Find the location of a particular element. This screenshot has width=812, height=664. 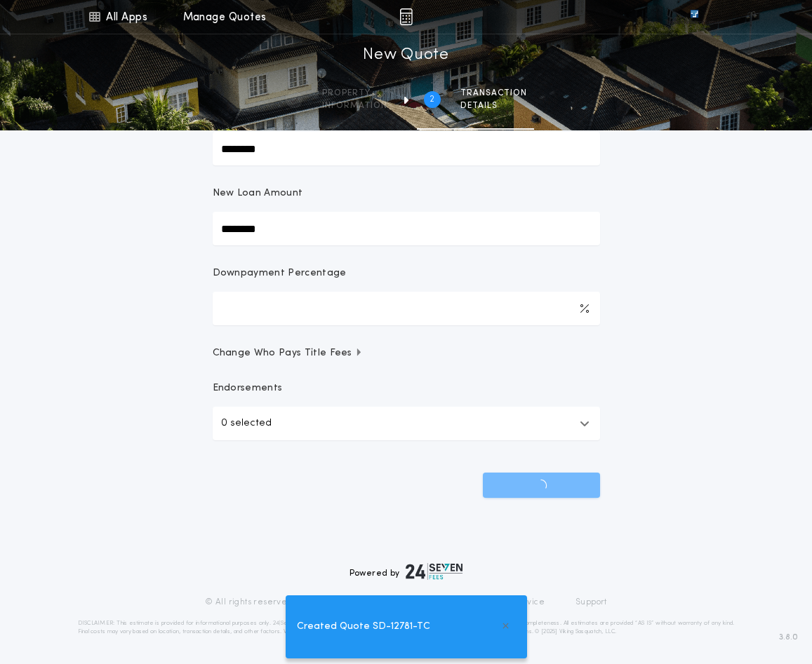

input: New Loan Amount is located at coordinates (406, 228).